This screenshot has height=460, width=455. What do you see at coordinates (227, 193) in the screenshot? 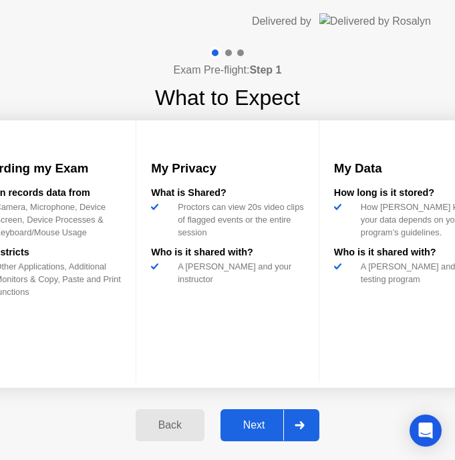
I see `div: What is Shared?` at bounding box center [227, 193].